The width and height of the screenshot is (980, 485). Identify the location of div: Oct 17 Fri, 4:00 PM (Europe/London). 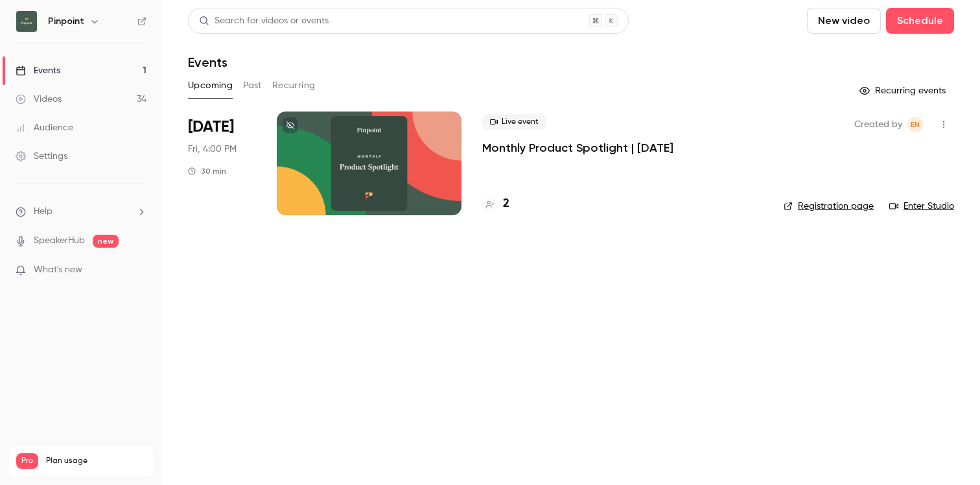
(222, 164).